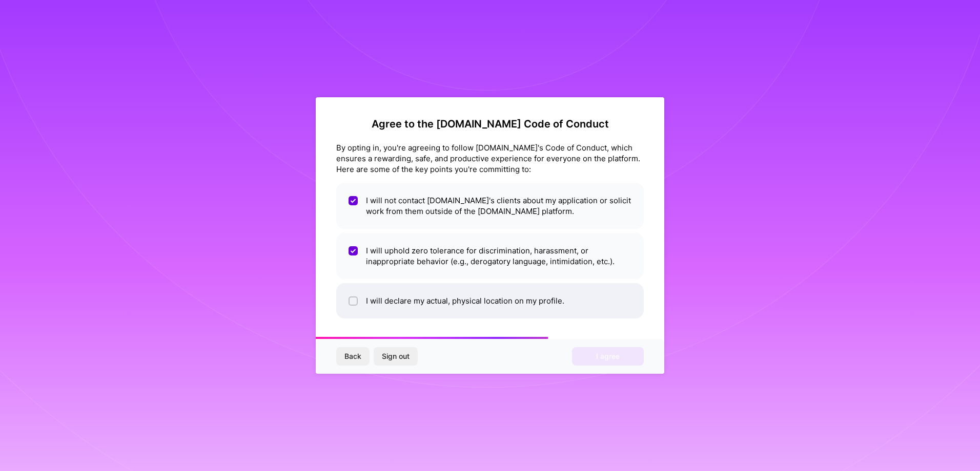 The width and height of the screenshot is (980, 471). Describe the element at coordinates (353, 356) in the screenshot. I see `button: Back` at that location.